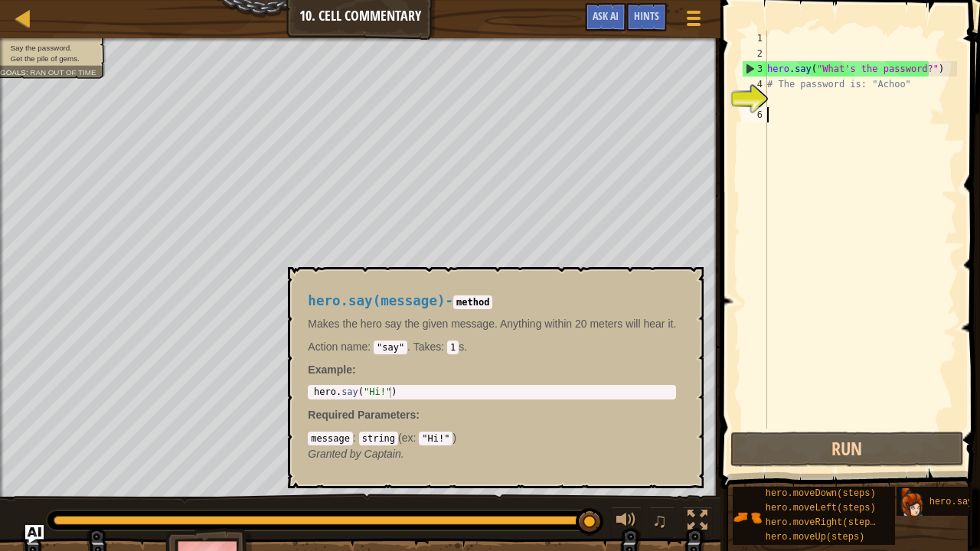  What do you see at coordinates (473, 302) in the screenshot?
I see `code: method` at bounding box center [473, 302].